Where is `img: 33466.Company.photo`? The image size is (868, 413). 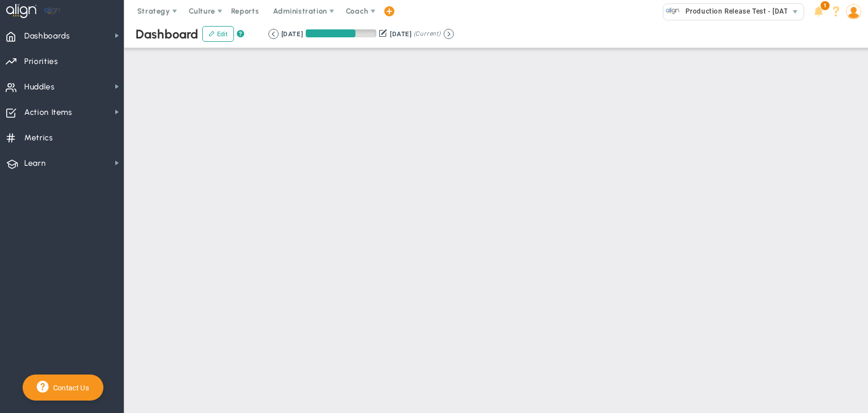 img: 33466.Company.photo is located at coordinates (672, 11).